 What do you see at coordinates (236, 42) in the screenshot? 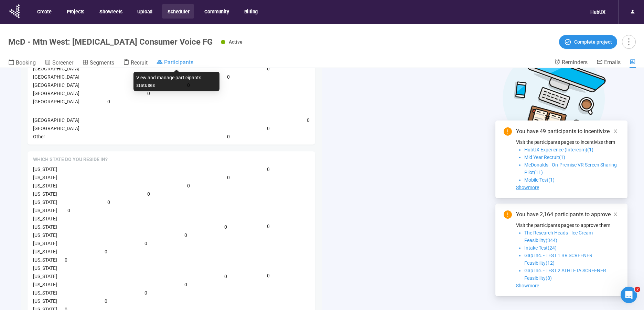
I see `span: Active` at bounding box center [236, 42].